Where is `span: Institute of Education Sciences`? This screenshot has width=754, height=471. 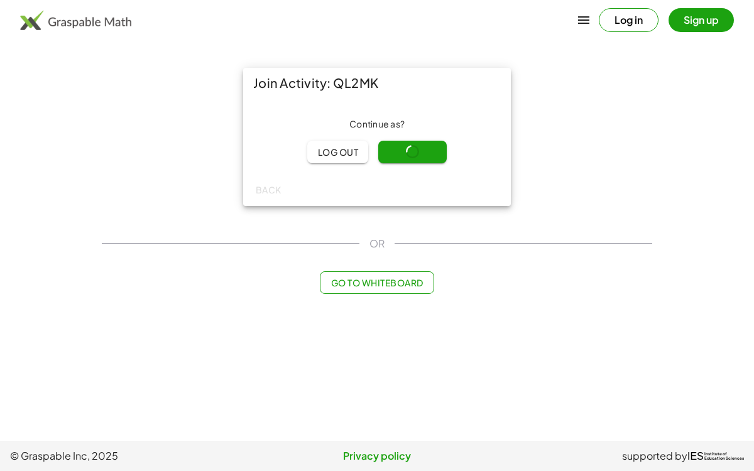
span: Institute of Education Sciences is located at coordinates (723, 457).